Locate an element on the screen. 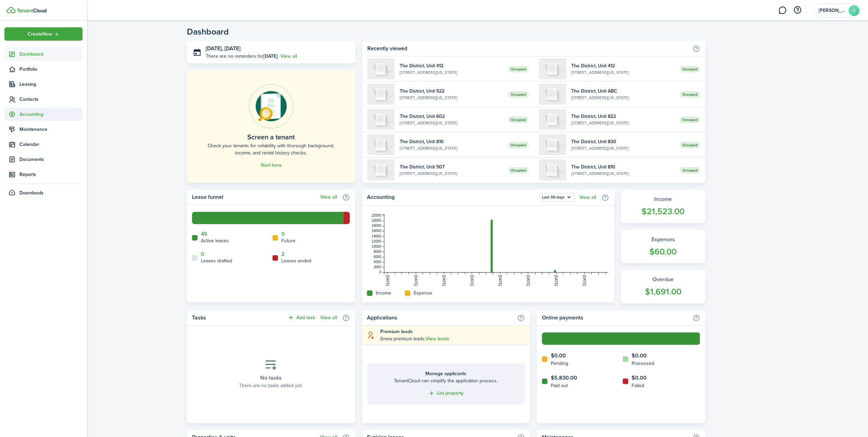  a: Messaging is located at coordinates (783, 11).